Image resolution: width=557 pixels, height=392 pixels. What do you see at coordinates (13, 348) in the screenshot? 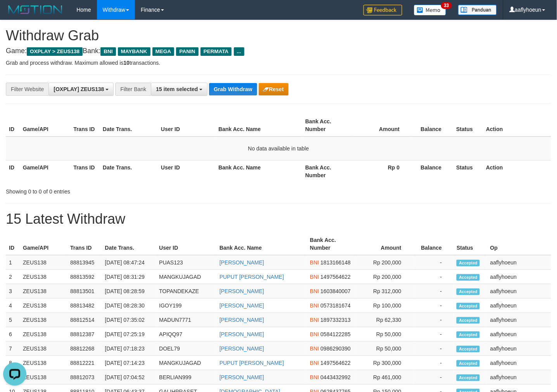
I see `td: 7` at bounding box center [13, 348].